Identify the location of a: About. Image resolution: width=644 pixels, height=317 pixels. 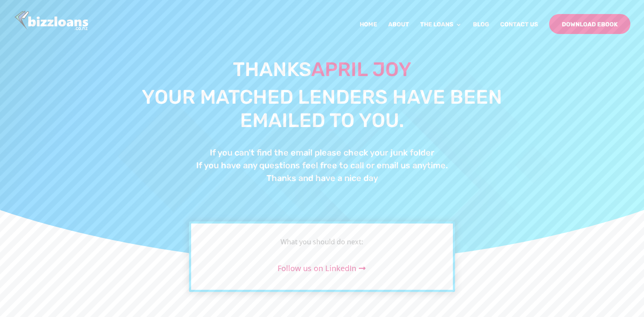
(398, 31).